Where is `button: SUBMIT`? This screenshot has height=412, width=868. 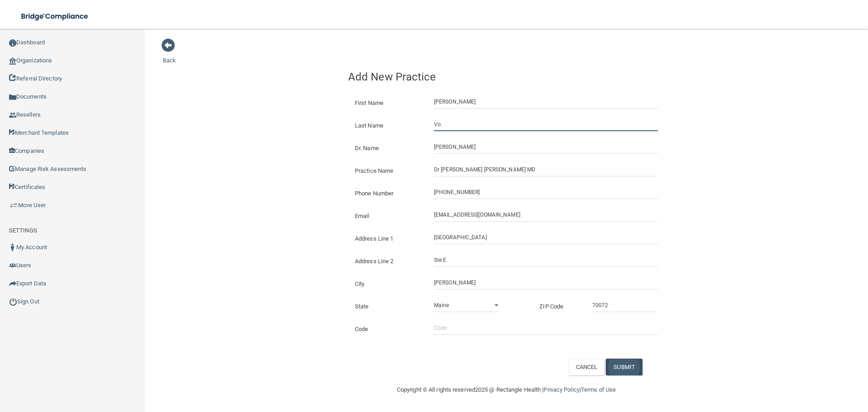
button: SUBMIT is located at coordinates (624, 367).